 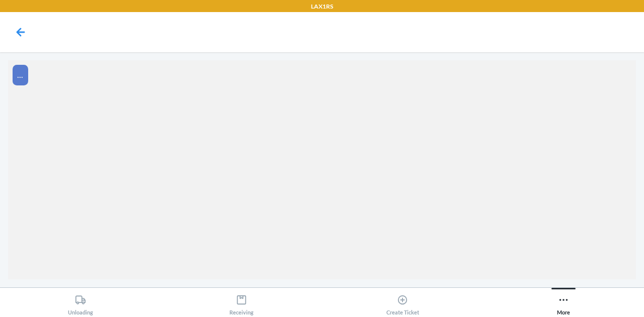 I want to click on button: More, so click(x=564, y=301).